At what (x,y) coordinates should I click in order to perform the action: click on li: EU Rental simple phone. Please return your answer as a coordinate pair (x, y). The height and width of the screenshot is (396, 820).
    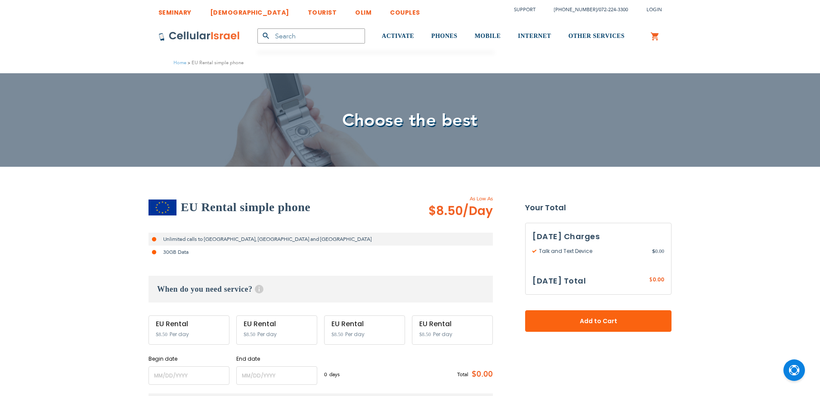
    Looking at the image, I should click on (215, 62).